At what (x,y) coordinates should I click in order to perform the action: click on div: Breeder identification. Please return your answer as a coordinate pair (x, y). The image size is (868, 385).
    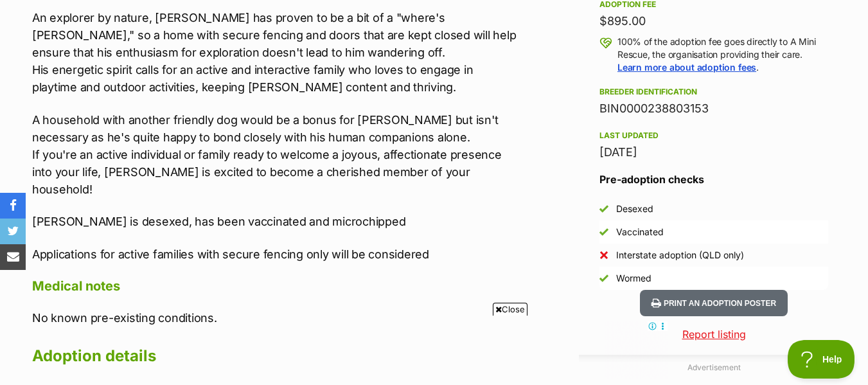
    Looking at the image, I should click on (714, 92).